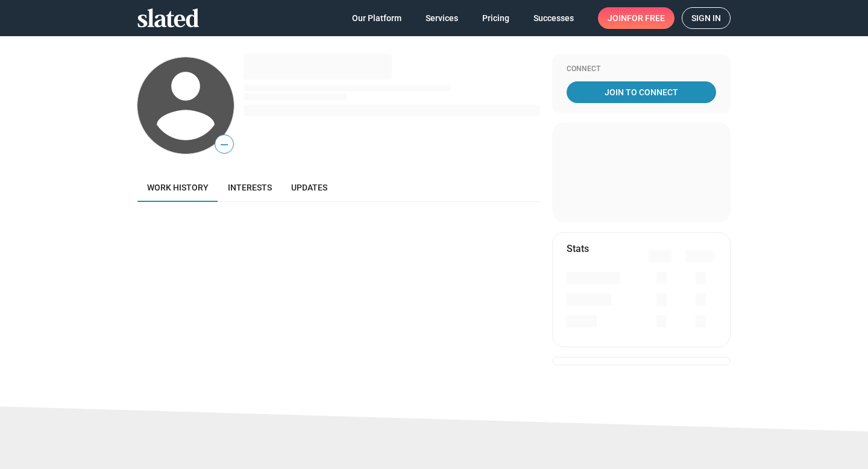  I want to click on span: for free, so click(645, 18).